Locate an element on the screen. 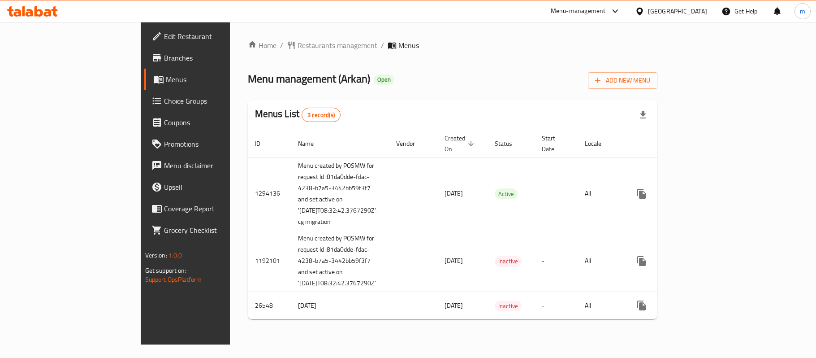  a: Coupons is located at coordinates (211, 122).